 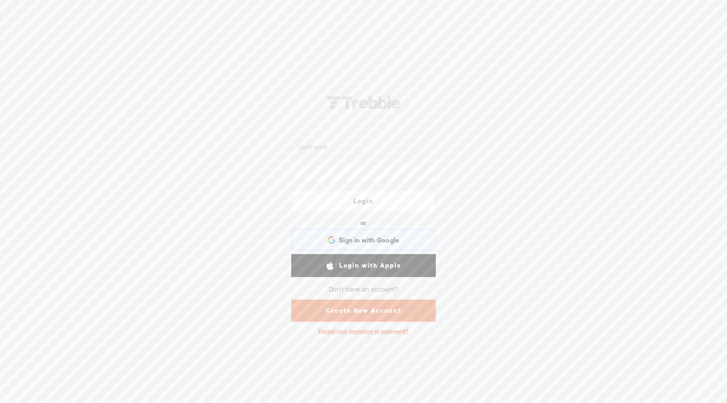 I want to click on input: Username, so click(x=365, y=147).